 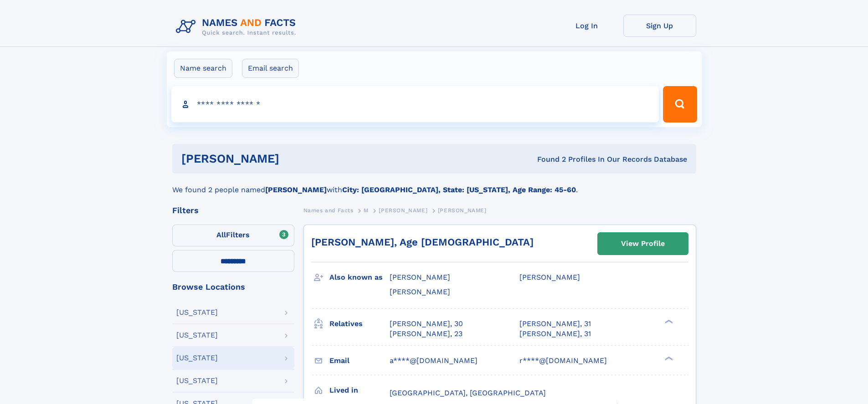 What do you see at coordinates (233, 210) in the screenshot?
I see `div: Filters` at bounding box center [233, 210].